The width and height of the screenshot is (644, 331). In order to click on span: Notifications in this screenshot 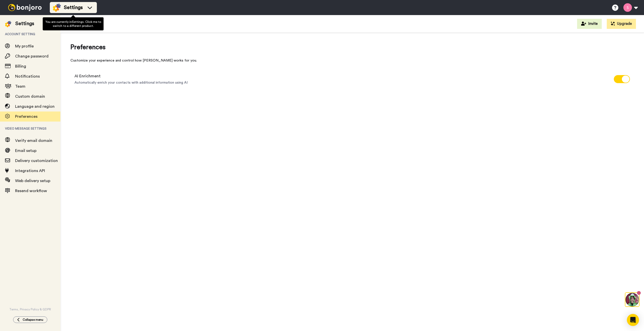, I will do `click(27, 76)`.